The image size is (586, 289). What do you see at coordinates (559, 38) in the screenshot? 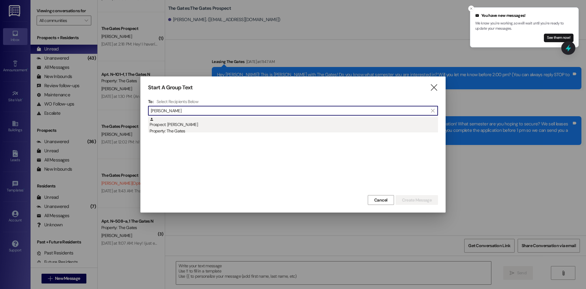
I see `button: See them now!` at bounding box center [559, 38].